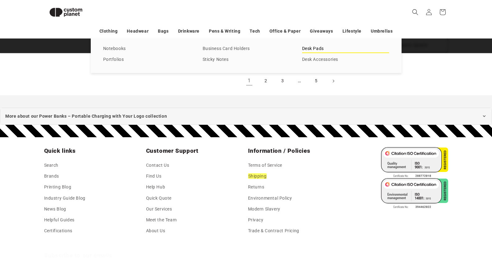 The height and width of the screenshot is (258, 492). I want to click on div: 聊天小组件, so click(437, 225).